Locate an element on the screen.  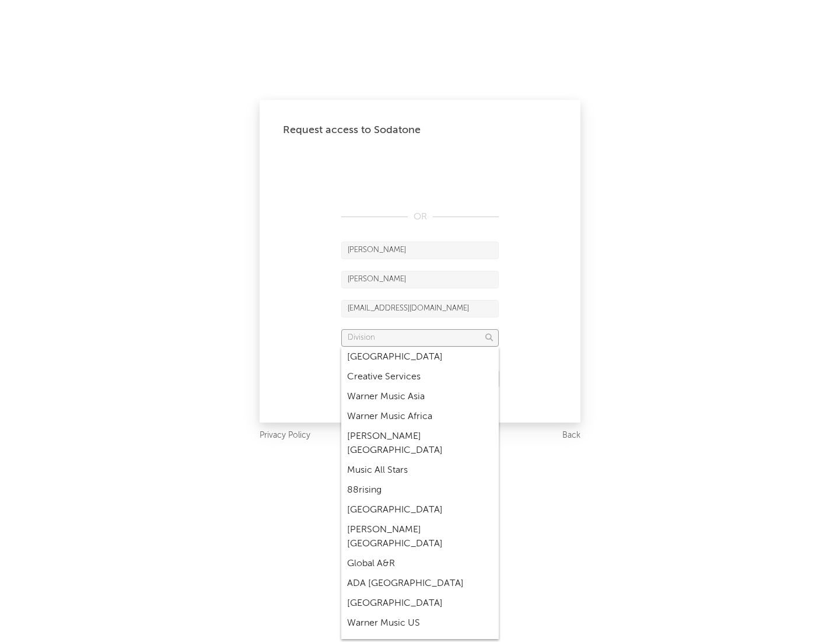
a: Back is located at coordinates (571, 436).